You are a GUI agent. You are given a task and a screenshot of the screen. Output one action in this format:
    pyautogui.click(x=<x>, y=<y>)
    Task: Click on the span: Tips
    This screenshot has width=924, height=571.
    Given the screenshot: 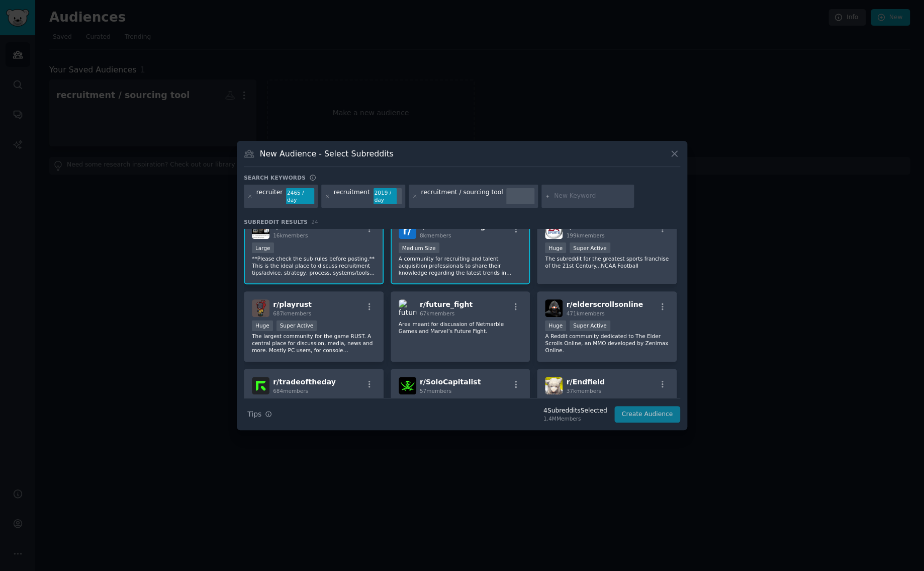 What is the action you would take?
    pyautogui.click(x=254, y=414)
    